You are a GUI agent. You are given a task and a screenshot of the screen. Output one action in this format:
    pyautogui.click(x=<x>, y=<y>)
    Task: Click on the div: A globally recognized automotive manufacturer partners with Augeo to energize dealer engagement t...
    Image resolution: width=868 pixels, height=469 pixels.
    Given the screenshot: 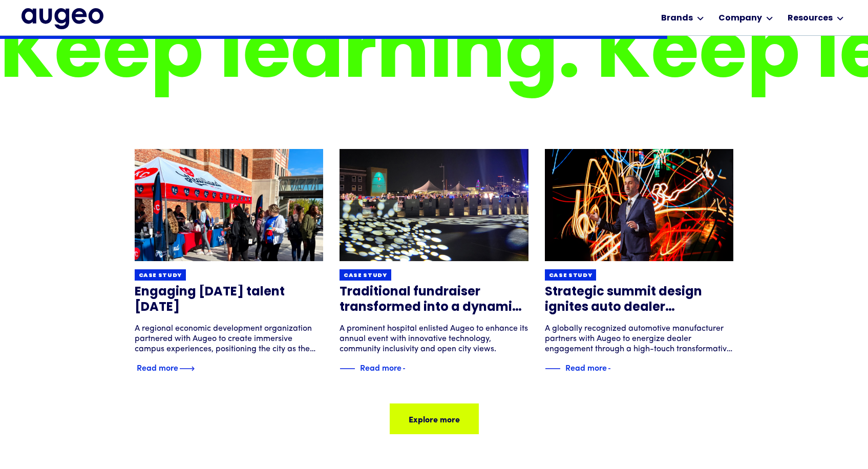 What is the action you would take?
    pyautogui.click(x=639, y=339)
    